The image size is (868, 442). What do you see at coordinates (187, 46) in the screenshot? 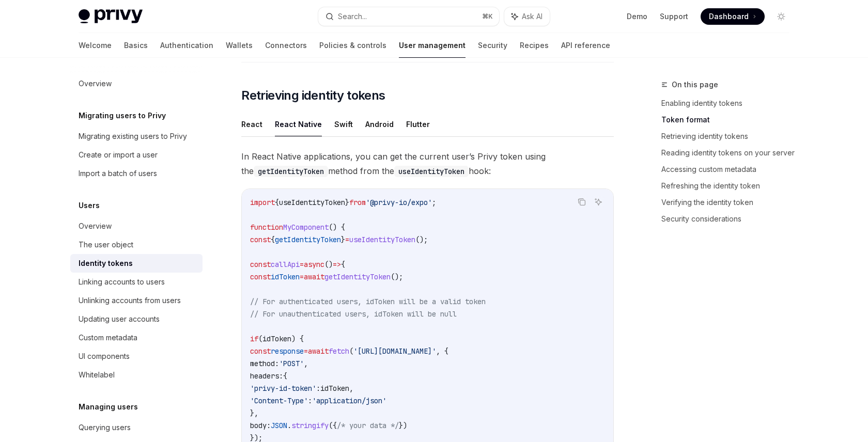
I see `a: Authentication` at bounding box center [187, 46].